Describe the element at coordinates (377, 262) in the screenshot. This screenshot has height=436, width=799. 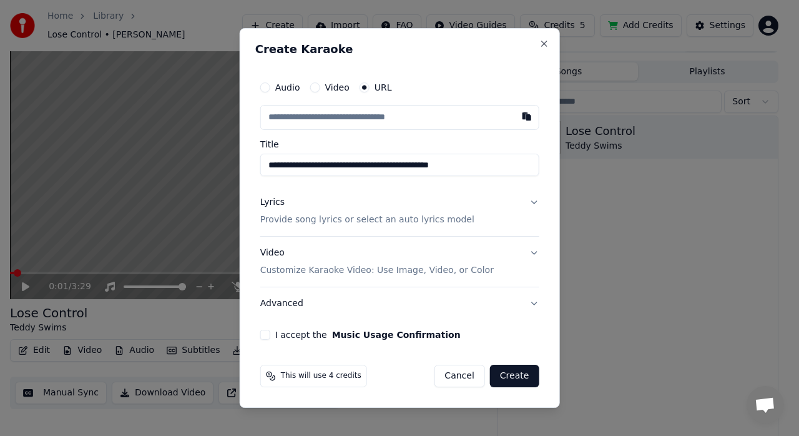
I see `div: Video` at that location.